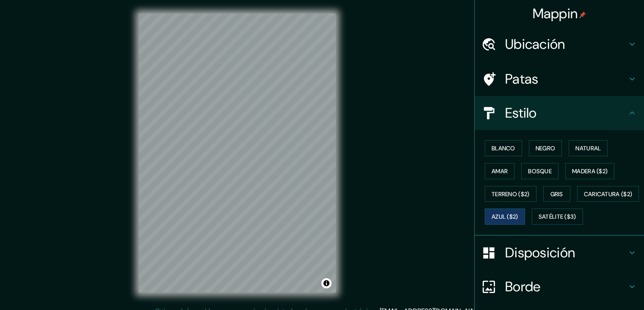  I want to click on div: Borde, so click(559, 286).